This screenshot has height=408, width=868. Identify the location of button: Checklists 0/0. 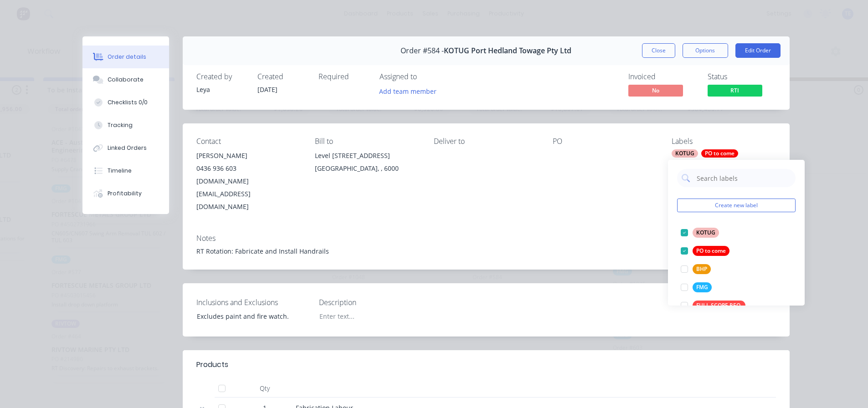
(126, 103).